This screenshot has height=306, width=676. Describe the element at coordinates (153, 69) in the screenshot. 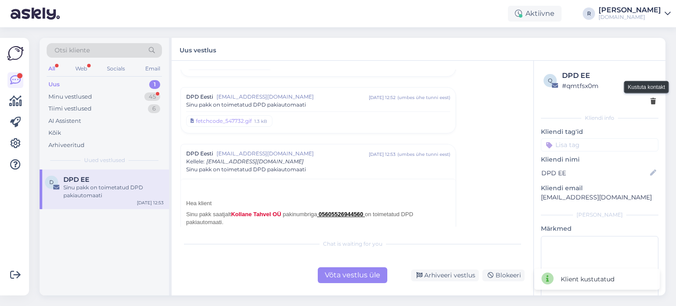

I see `div: Email` at that location.